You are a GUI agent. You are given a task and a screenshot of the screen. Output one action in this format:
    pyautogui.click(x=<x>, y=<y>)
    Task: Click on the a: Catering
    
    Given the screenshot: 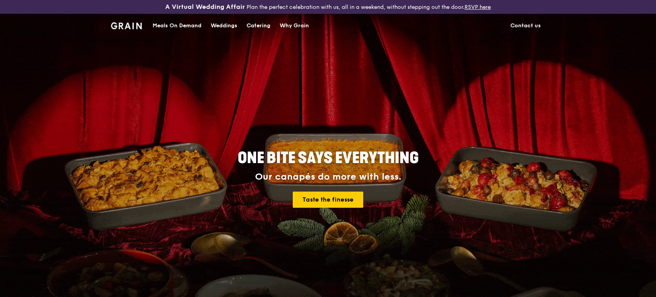 What is the action you would take?
    pyautogui.click(x=258, y=26)
    